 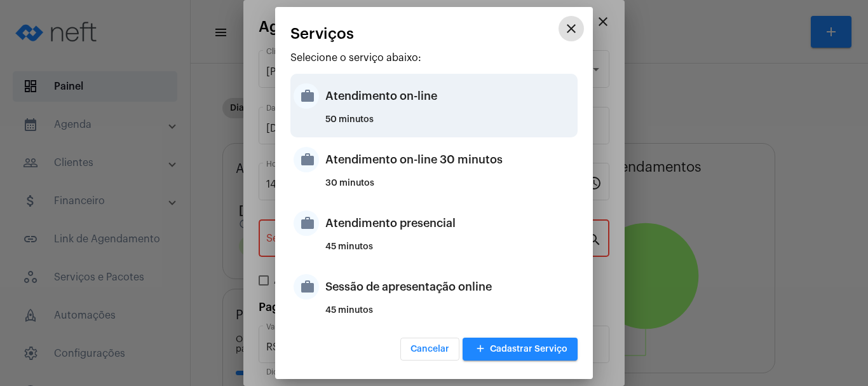 I want to click on div: Sessão de apresentação online, so click(x=450, y=286).